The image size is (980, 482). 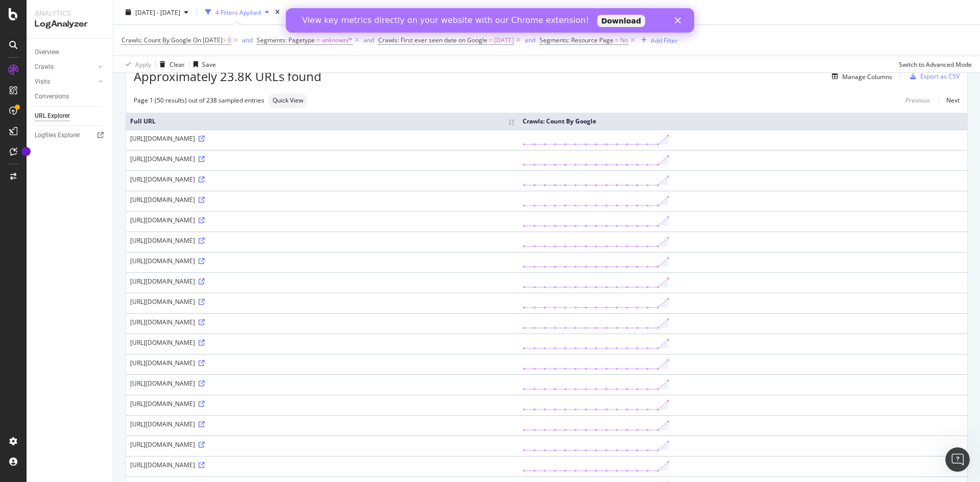 What do you see at coordinates (209, 64) in the screenshot?
I see `div: Save` at bounding box center [209, 64].